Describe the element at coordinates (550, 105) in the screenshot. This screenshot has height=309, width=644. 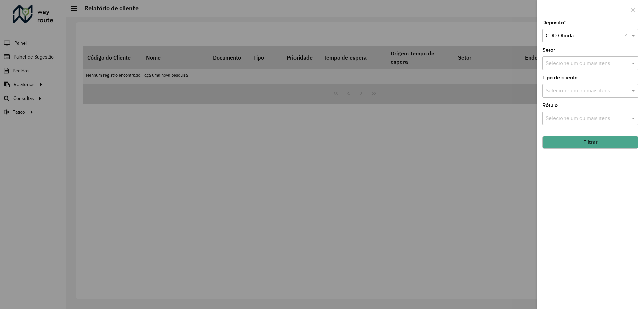
I see `label: Rótulo` at that location.